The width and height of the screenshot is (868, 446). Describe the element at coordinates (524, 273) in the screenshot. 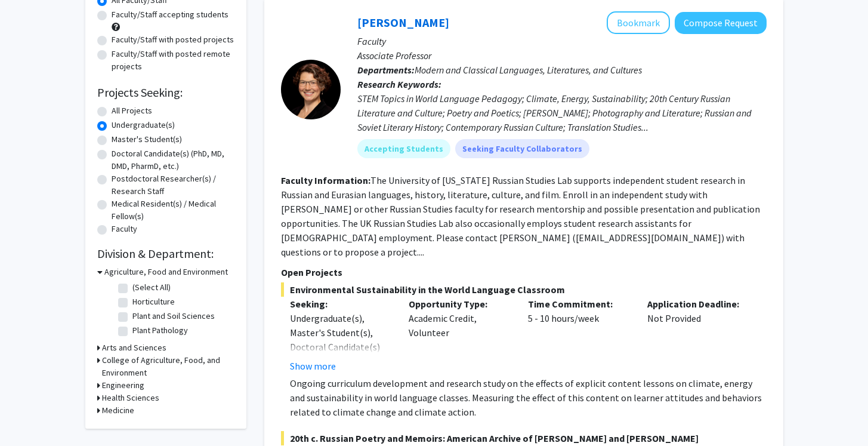

I see `p: Open Projects` at that location.